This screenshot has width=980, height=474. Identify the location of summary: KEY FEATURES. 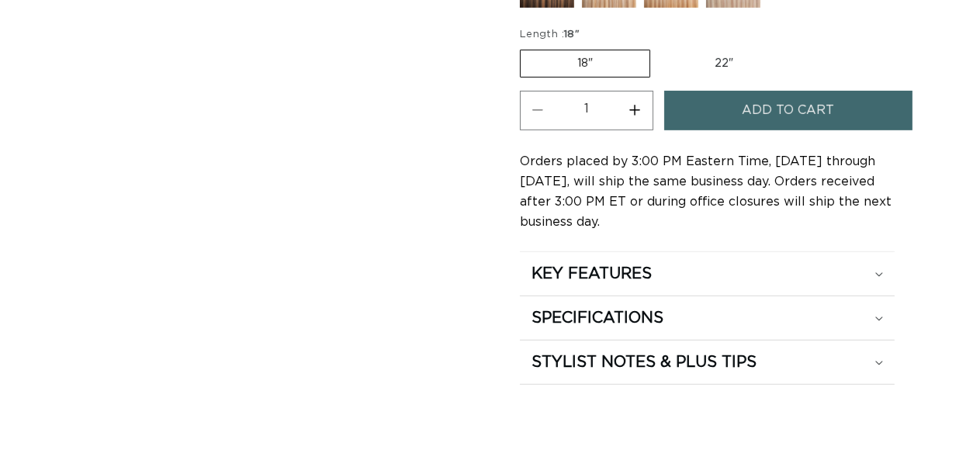
(707, 274).